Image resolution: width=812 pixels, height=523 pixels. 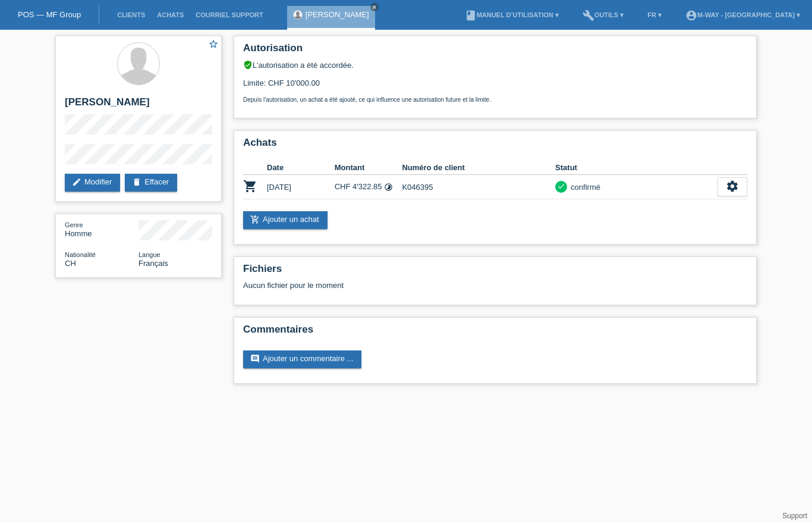 What do you see at coordinates (388, 187) in the screenshot?
I see `i: Taux fixes (24 versements)` at bounding box center [388, 187].